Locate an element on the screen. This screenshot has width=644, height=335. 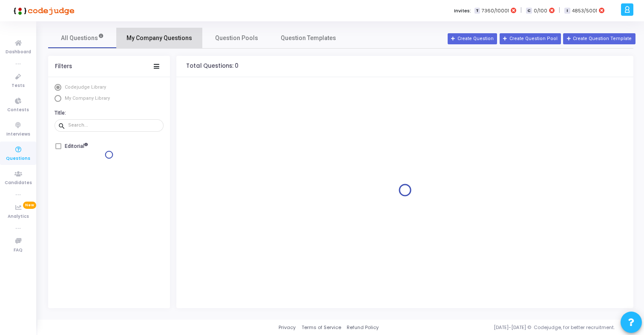
span: Interviews is located at coordinates (18, 134).